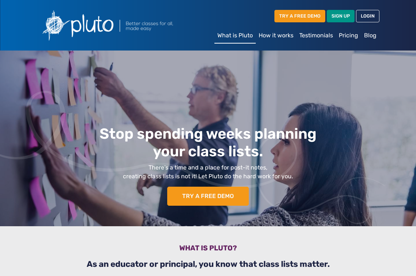 This screenshot has width=416, height=276. What do you see at coordinates (208, 249) in the screenshot?
I see `h3: What is pluto?` at bounding box center [208, 249].